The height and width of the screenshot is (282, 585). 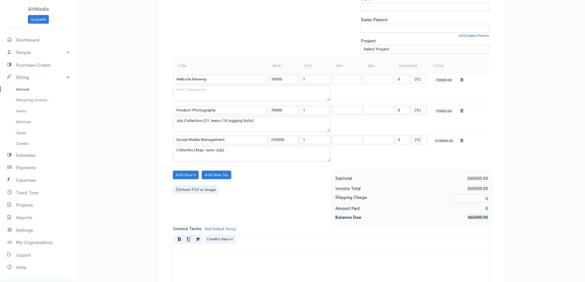 I want to click on a: Add Sales Person, so click(x=474, y=36).